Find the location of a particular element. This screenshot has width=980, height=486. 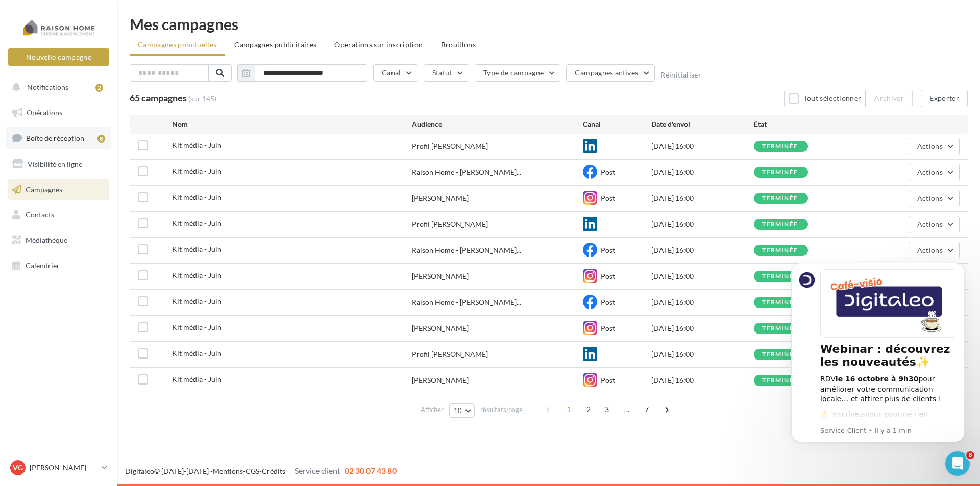

a: Contacts is located at coordinates (58, 215).